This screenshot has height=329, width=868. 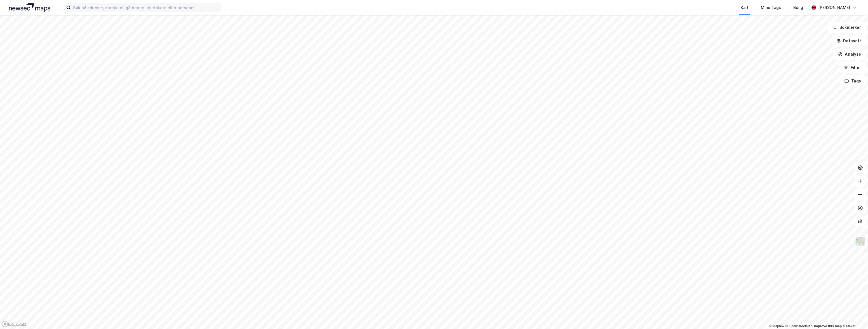 I want to click on input: Søk på adresse, matrikkel, gårdeiere, leietakere eller personer, so click(x=145, y=8).